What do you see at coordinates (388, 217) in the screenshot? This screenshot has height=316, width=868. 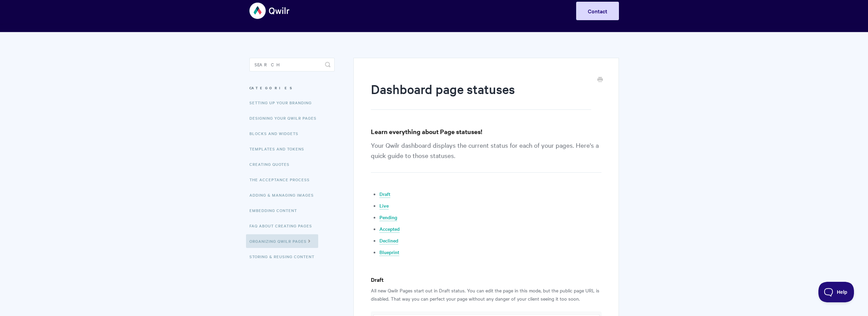 I see `a: Pending` at bounding box center [388, 217].